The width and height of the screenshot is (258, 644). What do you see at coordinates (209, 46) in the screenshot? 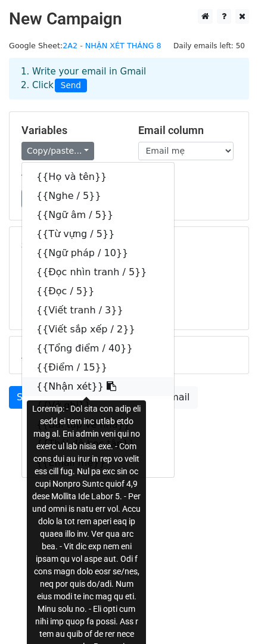
I see `span: Daily emails left: 50` at bounding box center [209, 46].